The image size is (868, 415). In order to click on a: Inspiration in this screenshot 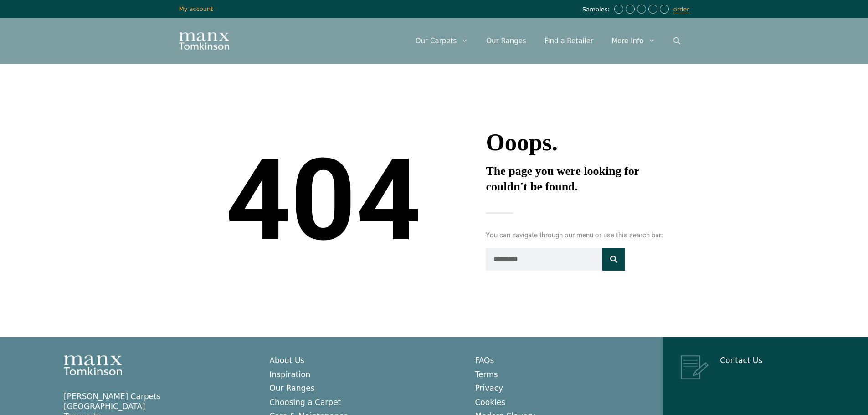, I will do `click(290, 375)`.